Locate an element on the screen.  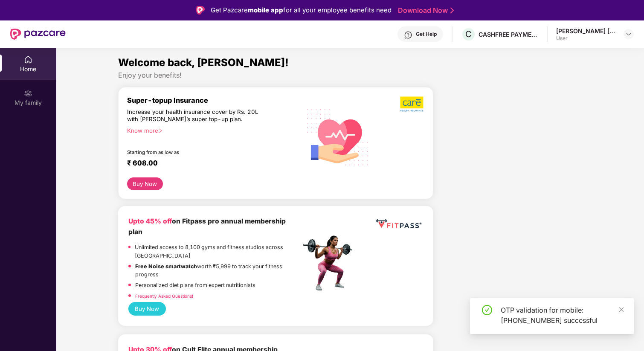
a: Frequently Asked Questions! is located at coordinates (164, 296).